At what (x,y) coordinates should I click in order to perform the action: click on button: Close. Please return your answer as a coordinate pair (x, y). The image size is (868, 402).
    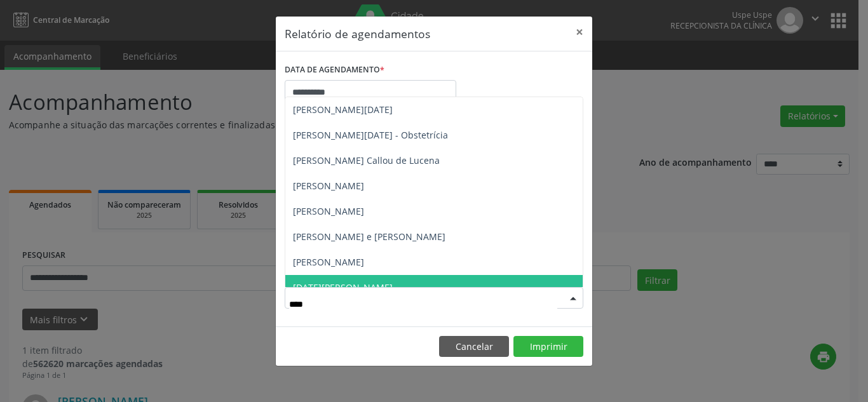
    Looking at the image, I should click on (580, 32).